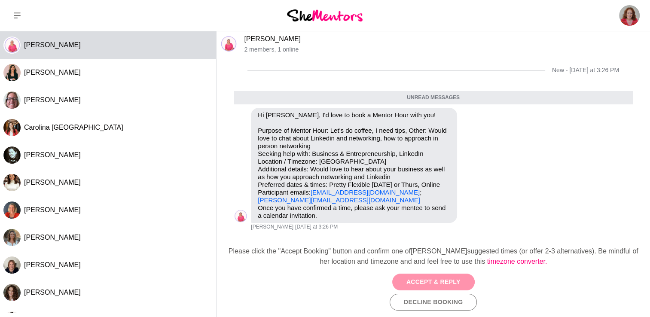 The width and height of the screenshot is (650, 317). What do you see at coordinates (12, 210) in the screenshot?
I see `div: Lesley Auchterlonie` at bounding box center [12, 210].